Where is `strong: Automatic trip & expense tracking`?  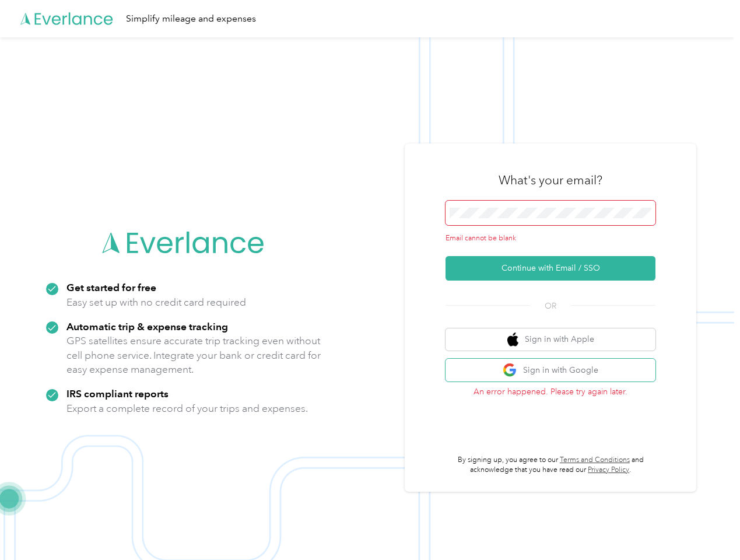 strong: Automatic trip & expense tracking is located at coordinates (147, 326).